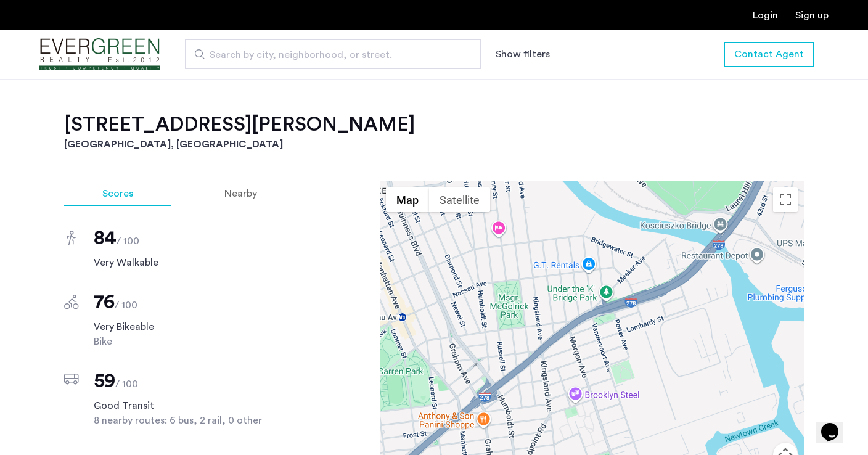 The height and width of the screenshot is (455, 868). Describe the element at coordinates (328, 55) in the screenshot. I see `span: Search by city, neighborhood, or street.` at that location.